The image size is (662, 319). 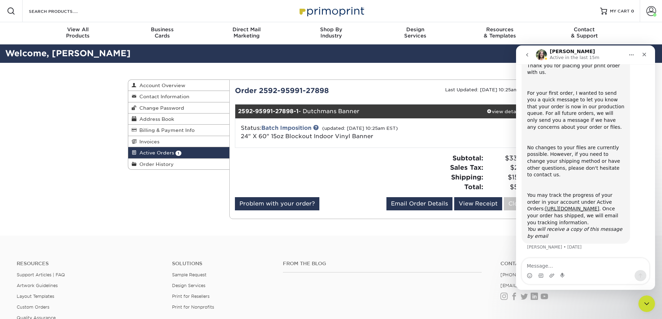 What do you see at coordinates (179, 119) in the screenshot?
I see `a: Address Book` at bounding box center [179, 119].